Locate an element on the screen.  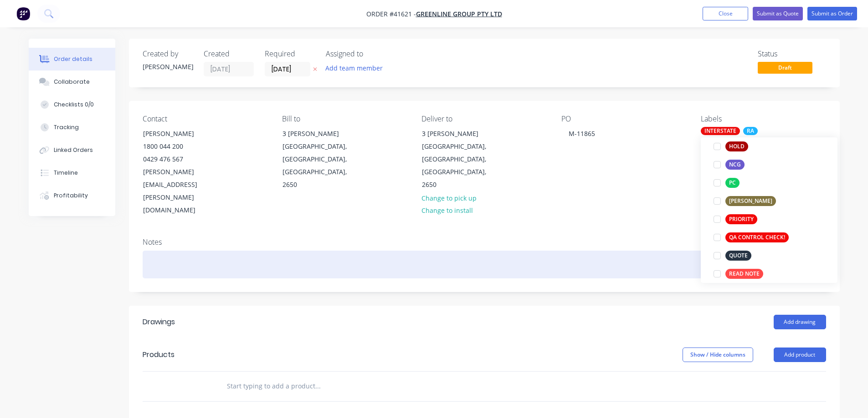
div: Drawings is located at coordinates (159, 322).